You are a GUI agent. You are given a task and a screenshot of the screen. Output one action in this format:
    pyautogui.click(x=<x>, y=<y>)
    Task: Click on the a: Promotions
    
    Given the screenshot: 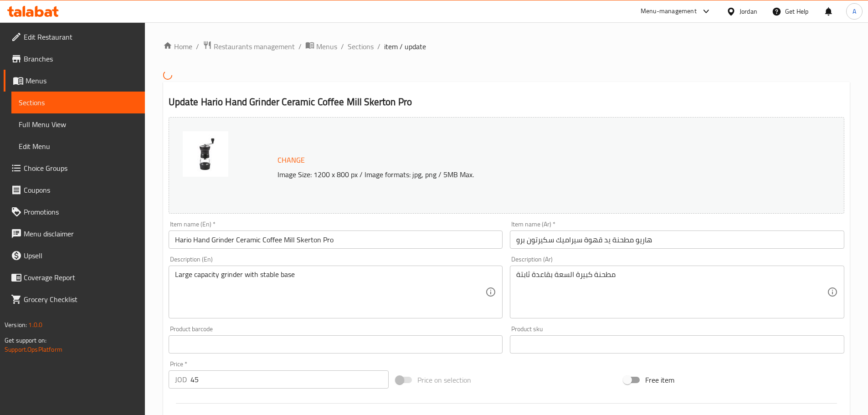 What is the action you would take?
    pyautogui.click(x=74, y=212)
    